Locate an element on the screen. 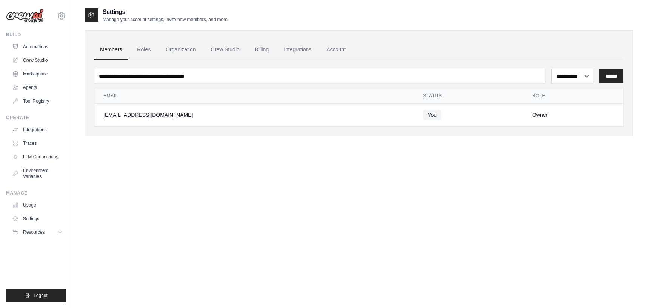 The image size is (645, 308). div: Owner is located at coordinates (573, 115).